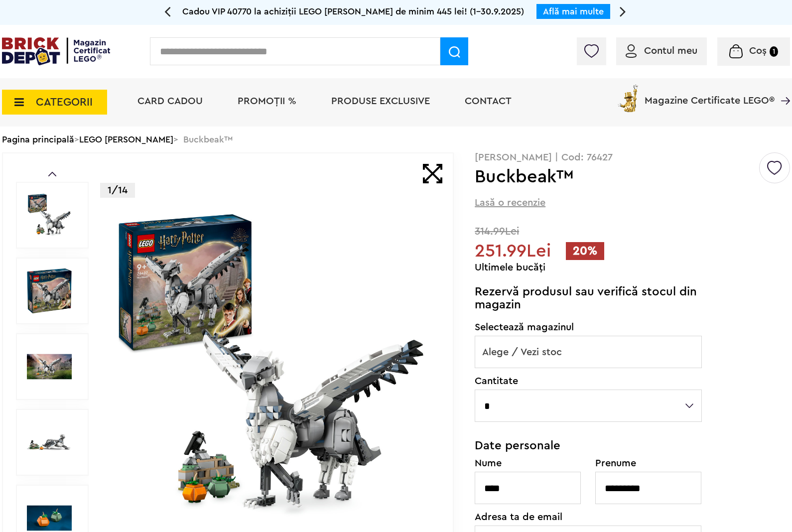 This screenshot has width=792, height=532. I want to click on span: Magazine Certificate LEGO®, so click(710, 94).